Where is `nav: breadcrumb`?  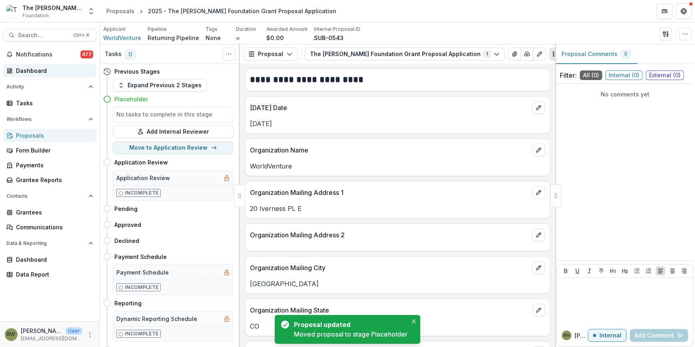 nav: breadcrumb is located at coordinates (221, 11).